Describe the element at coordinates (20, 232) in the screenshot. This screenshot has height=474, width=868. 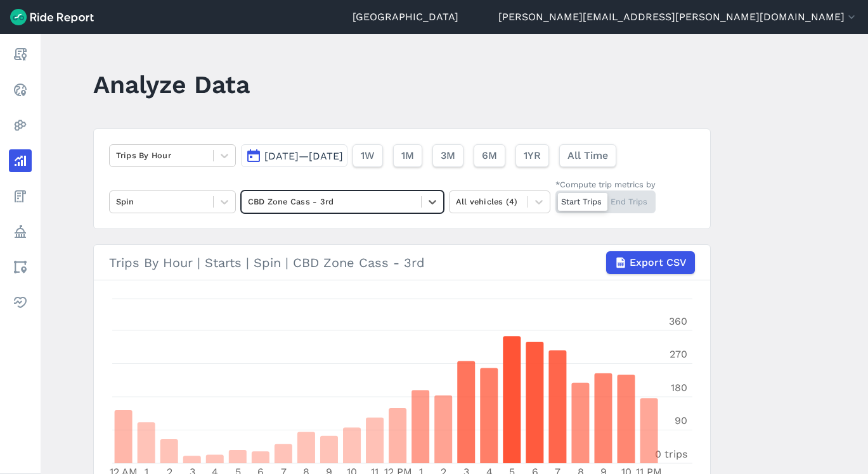
I see `a: Policy` at that location.